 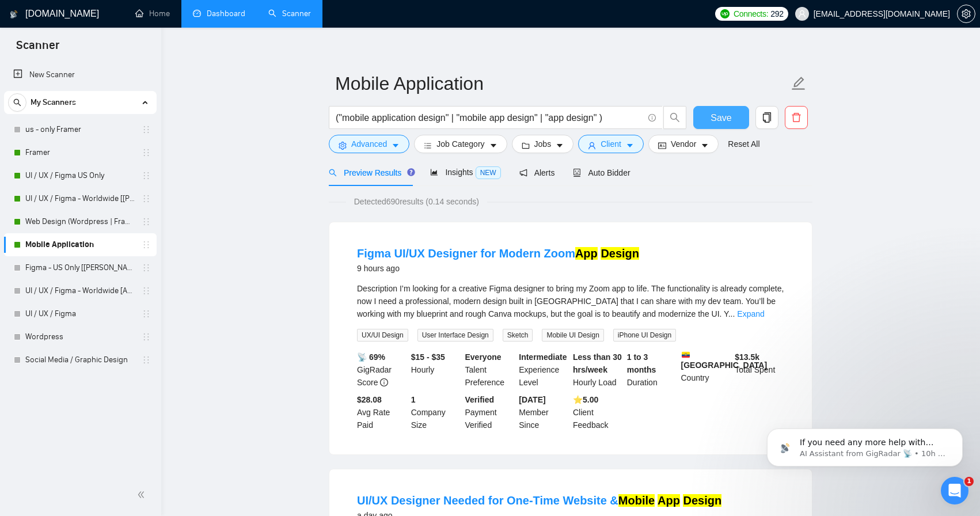 I want to click on a: Wordpress, so click(x=80, y=337).